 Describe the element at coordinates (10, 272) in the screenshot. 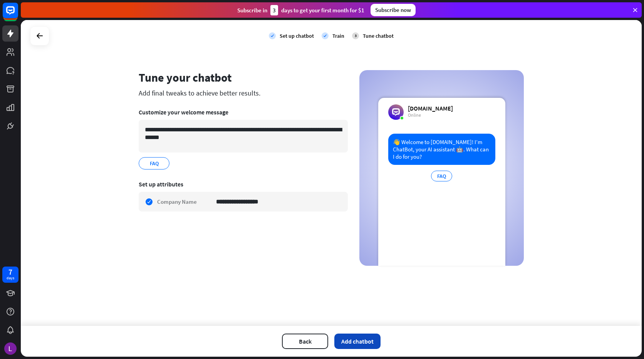

I see `div: 7` at that location.